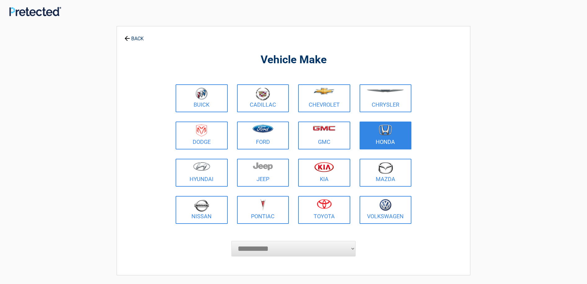 The image size is (587, 284). I want to click on a: Toyota, so click(324, 210).